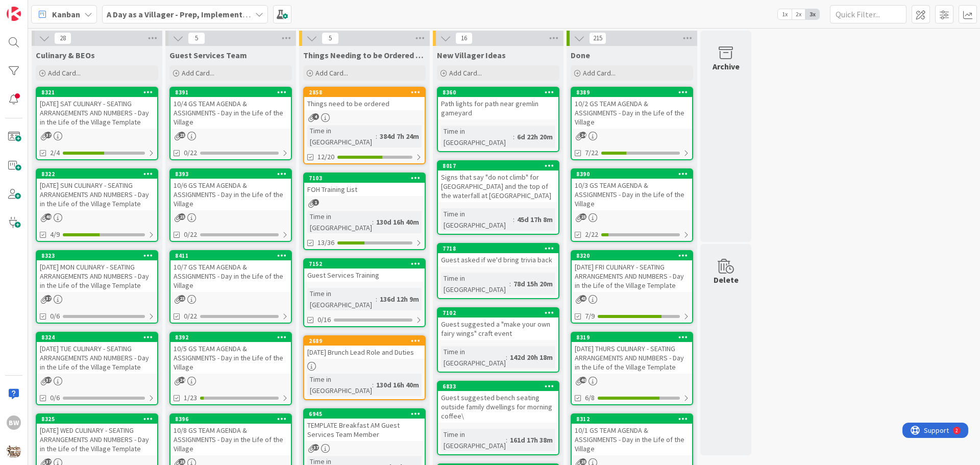 The height and width of the screenshot is (465, 980). What do you see at coordinates (233, 337) in the screenshot?
I see `div: 8392` at bounding box center [233, 337].